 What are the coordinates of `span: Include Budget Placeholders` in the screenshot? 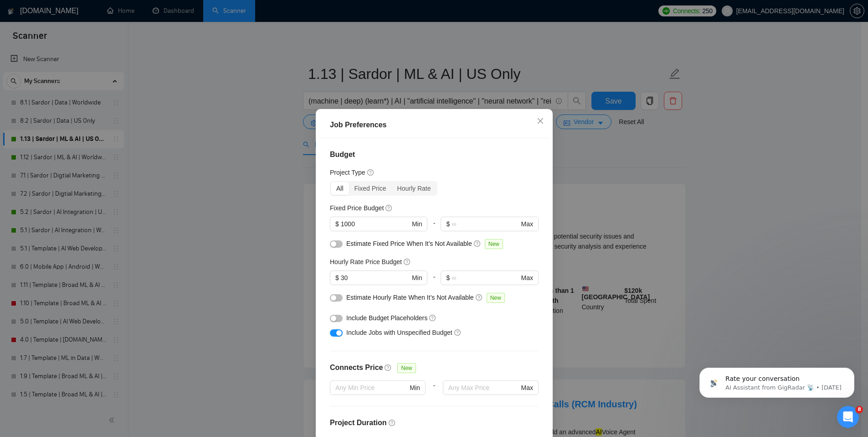 It's located at (387, 318).